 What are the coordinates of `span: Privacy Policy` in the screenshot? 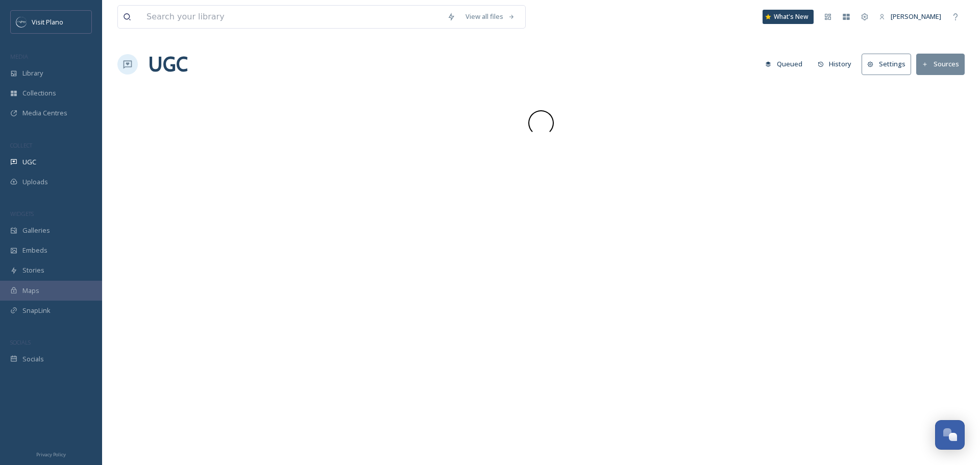 It's located at (51, 455).